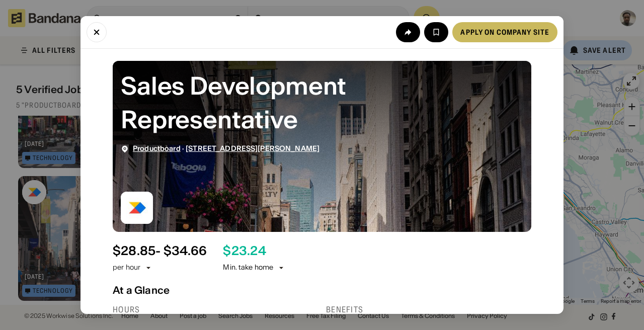 This screenshot has height=330, width=644. Describe the element at coordinates (127, 268) in the screenshot. I see `div: per hour` at that location.